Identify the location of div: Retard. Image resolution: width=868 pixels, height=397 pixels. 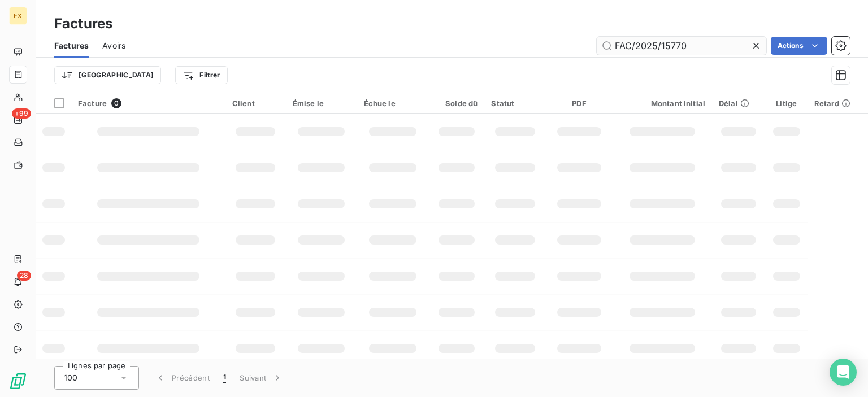
(838, 104).